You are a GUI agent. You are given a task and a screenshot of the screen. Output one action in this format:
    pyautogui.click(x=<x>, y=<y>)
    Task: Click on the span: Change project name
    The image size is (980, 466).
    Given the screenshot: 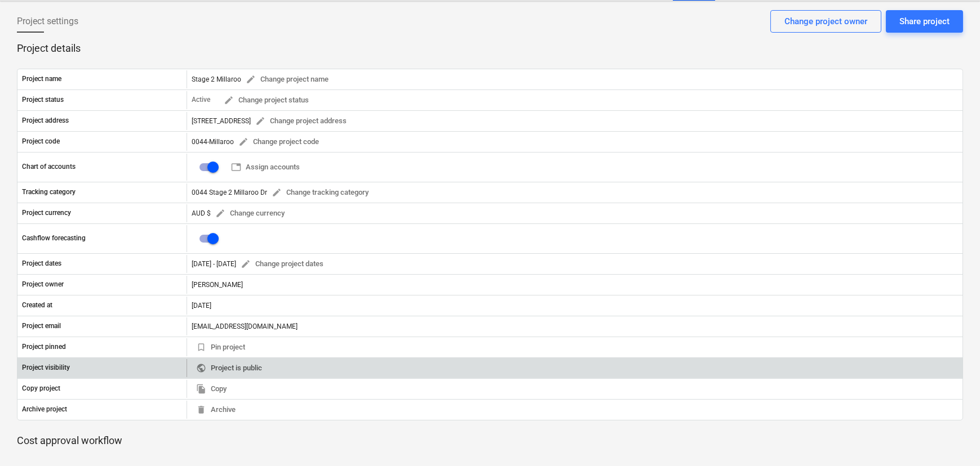 What is the action you would take?
    pyautogui.click(x=287, y=79)
    